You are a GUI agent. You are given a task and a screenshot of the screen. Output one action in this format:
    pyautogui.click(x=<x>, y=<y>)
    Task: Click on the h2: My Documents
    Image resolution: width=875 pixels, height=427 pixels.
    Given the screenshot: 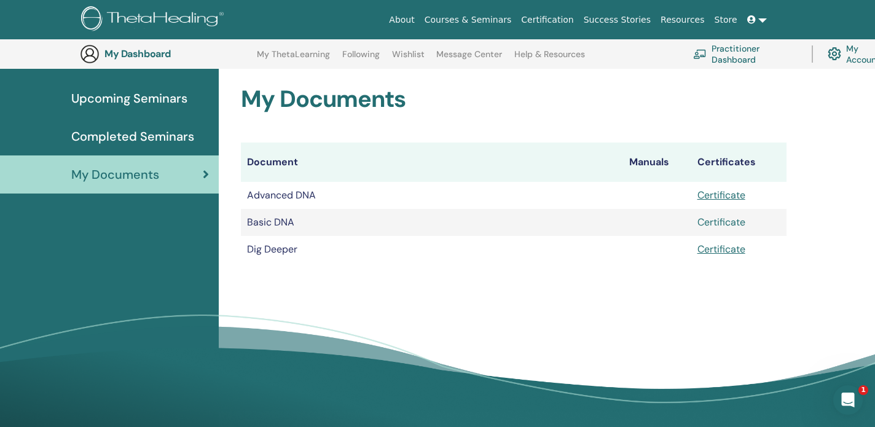 What is the action you would take?
    pyautogui.click(x=514, y=100)
    